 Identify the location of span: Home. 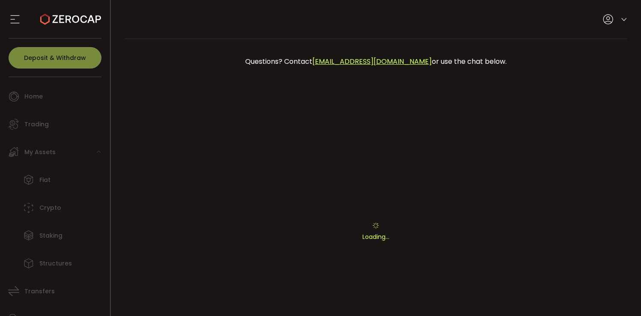
(33, 96).